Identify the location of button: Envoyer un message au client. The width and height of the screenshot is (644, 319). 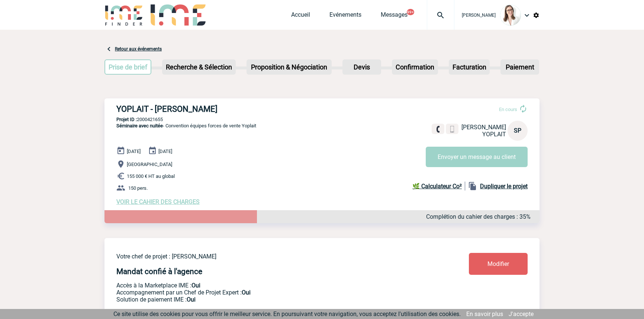
(477, 156).